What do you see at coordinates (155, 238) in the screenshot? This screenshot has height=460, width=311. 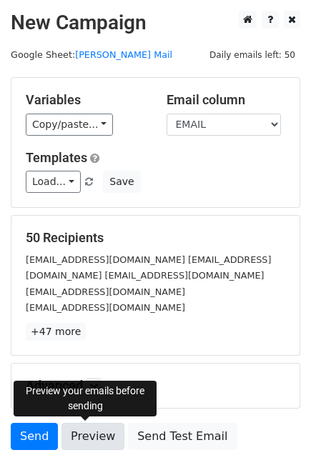 I see `h5: 50 Recipients` at bounding box center [155, 238].